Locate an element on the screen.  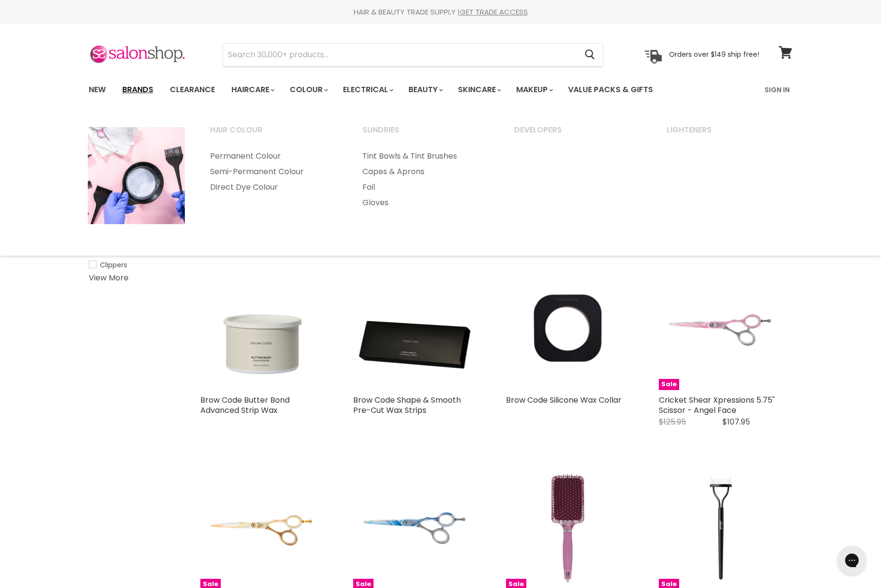
a: Capes & Aprons is located at coordinates (425, 172).